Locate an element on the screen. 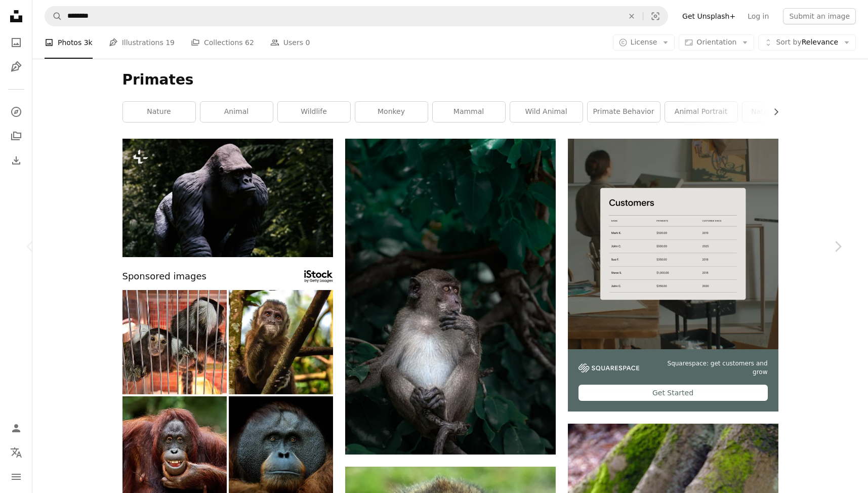 This screenshot has width=868, height=493. span: Relevance is located at coordinates (807, 42).